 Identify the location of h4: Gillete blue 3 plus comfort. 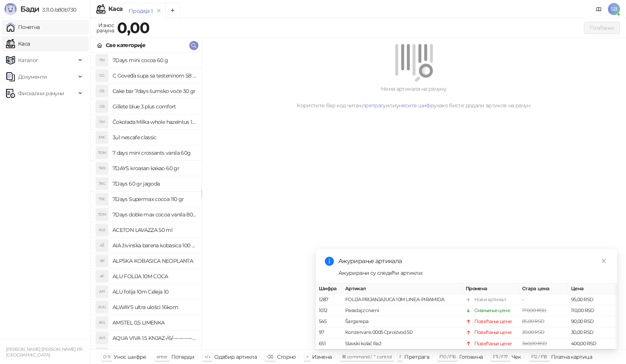
(155, 107).